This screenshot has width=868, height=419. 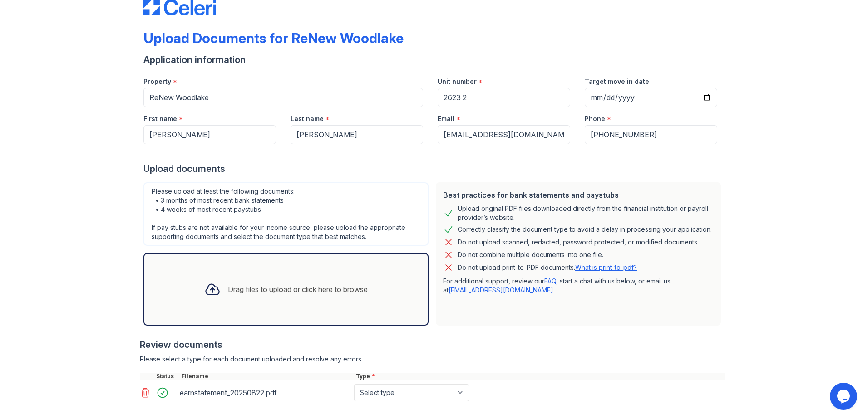 I want to click on div: Do not upload scanned, redacted, password protected, or modified documents., so click(x=578, y=242).